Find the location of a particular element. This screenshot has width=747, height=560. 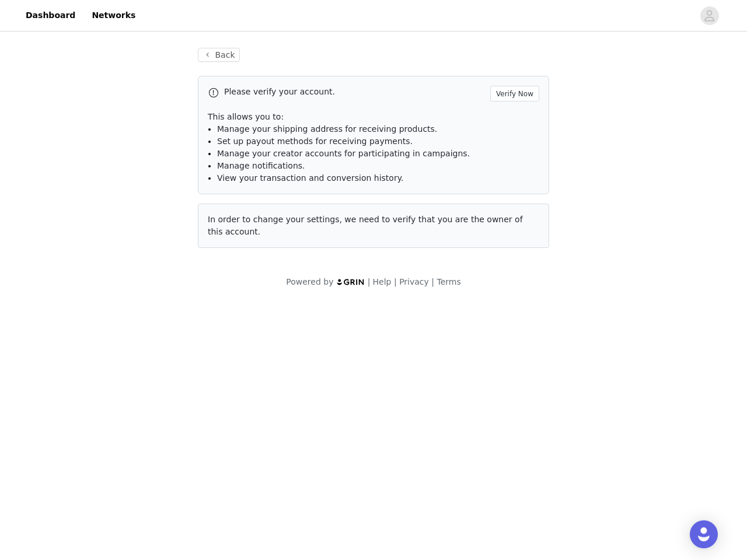

button: Back is located at coordinates (219, 55).